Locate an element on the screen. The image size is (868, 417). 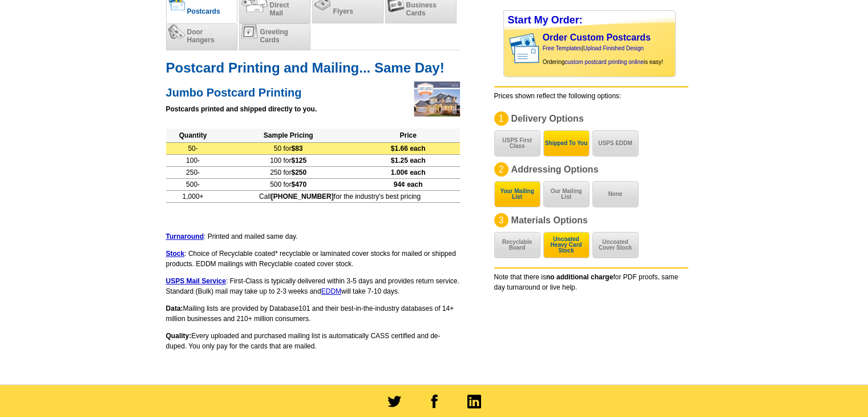
span: Direct Mail is located at coordinates (280, 9).